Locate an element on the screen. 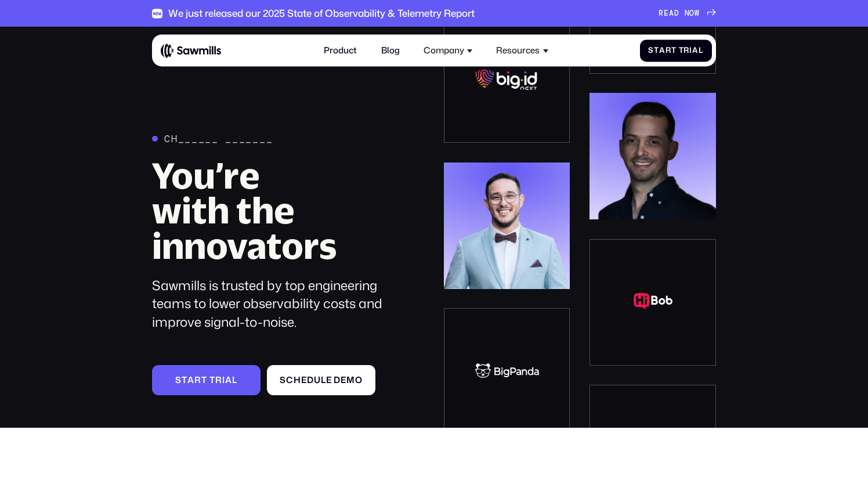  span: m is located at coordinates (350, 380).